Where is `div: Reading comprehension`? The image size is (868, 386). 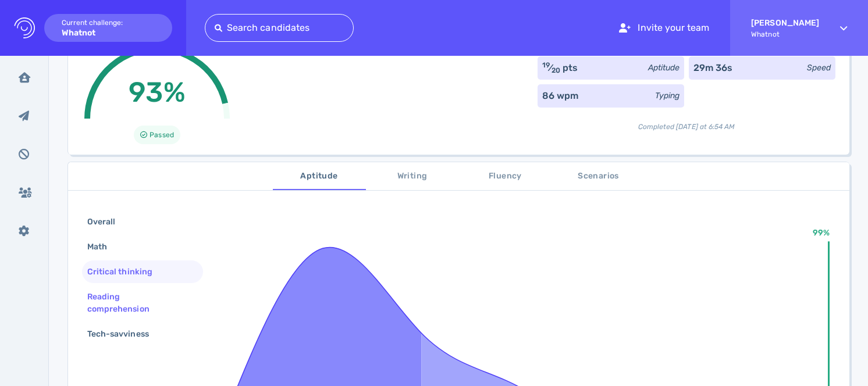 div: Reading comprehension is located at coordinates (138, 303).